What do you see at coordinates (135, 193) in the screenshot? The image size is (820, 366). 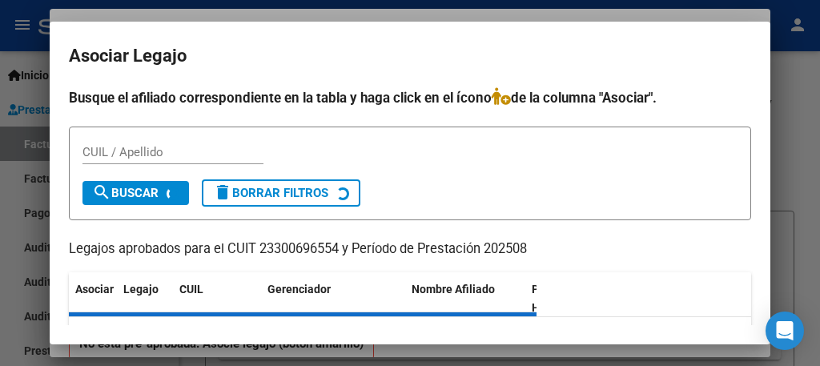 I see `button: Buscar` at bounding box center [135, 193].